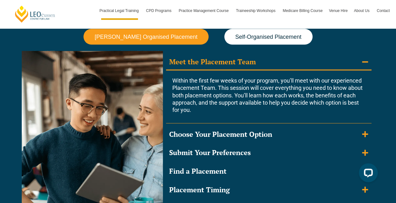 This screenshot has height=203, width=396. I want to click on span: Self-Organised Placement, so click(269, 37).